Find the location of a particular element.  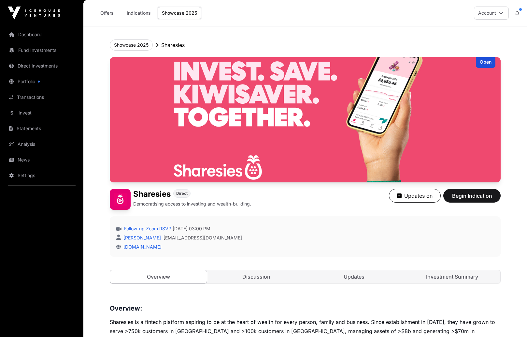

a: Fund Investments is located at coordinates (42, 50).